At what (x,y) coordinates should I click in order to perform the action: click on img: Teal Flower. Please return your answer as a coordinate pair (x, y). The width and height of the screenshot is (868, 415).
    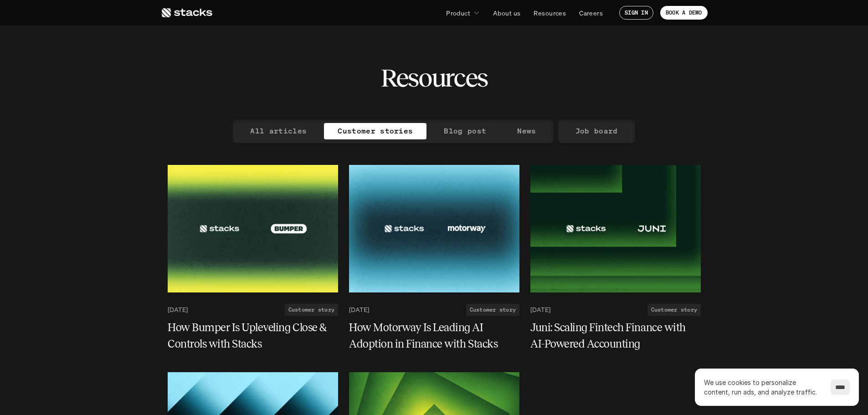
    Looking at the image, I should click on (615, 229).